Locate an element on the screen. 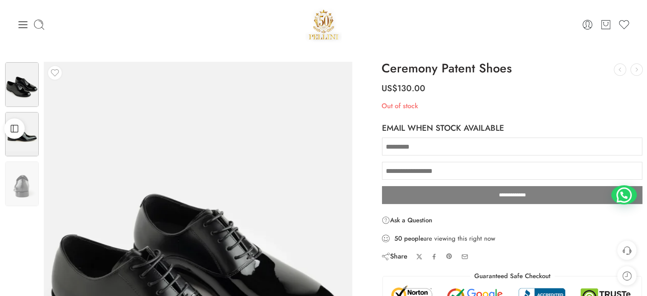 The image size is (647, 296). h1: Ceremony Patent Shoes is located at coordinates (512, 68).